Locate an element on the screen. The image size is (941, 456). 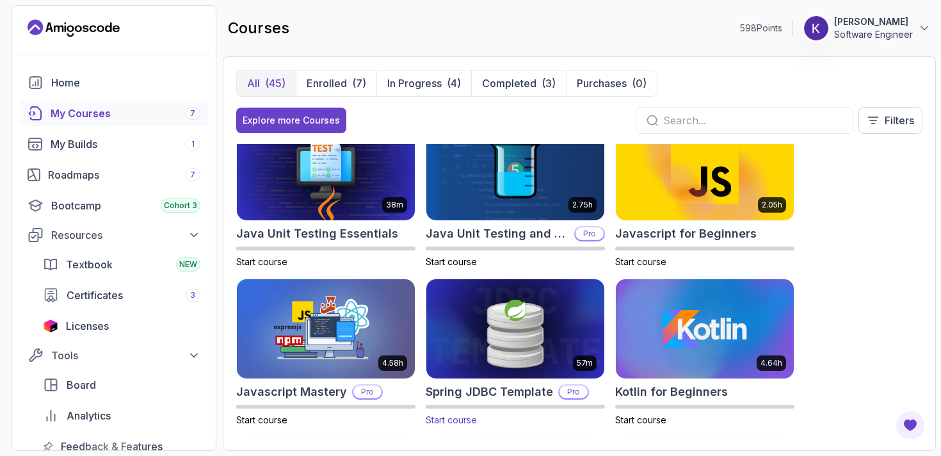
h2: courses is located at coordinates (259, 28).